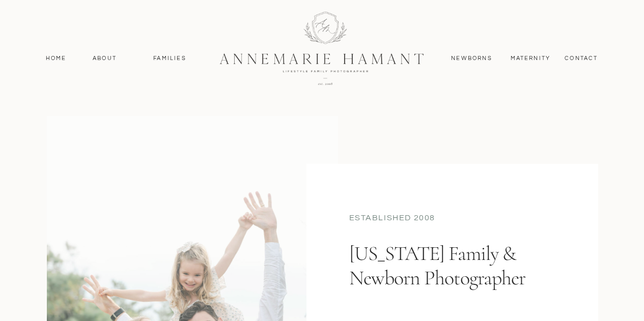 The width and height of the screenshot is (644, 321). I want to click on nav: Newborns, so click(472, 58).